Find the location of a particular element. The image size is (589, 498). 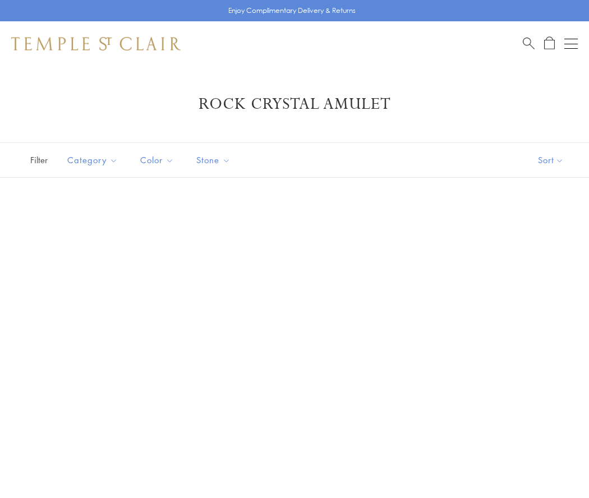

a: Search is located at coordinates (528, 43).